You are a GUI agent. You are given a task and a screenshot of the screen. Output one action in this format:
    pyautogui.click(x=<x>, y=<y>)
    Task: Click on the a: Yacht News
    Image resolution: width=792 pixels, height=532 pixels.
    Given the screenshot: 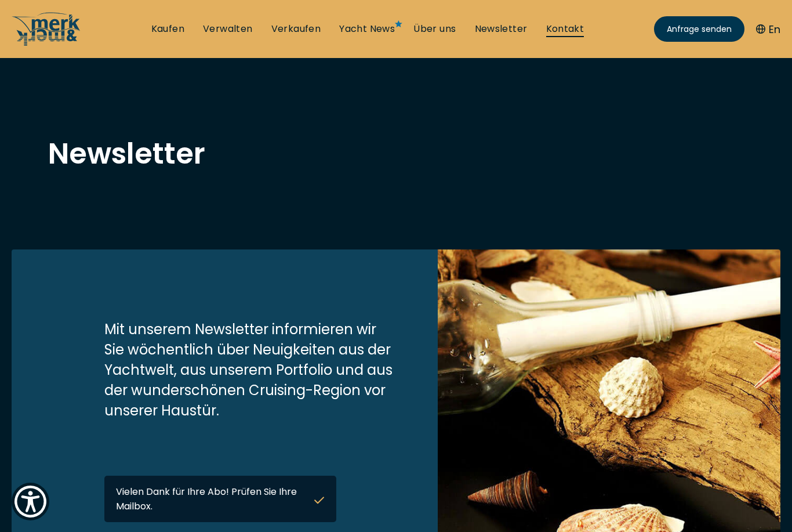 What is the action you would take?
    pyautogui.click(x=367, y=29)
    